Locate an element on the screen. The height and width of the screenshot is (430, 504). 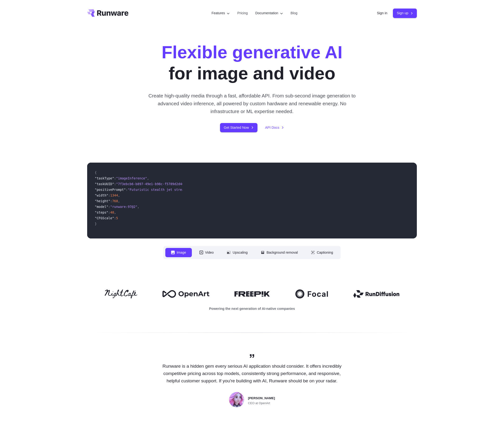
span: "CFGScale" is located at coordinates (104, 218).